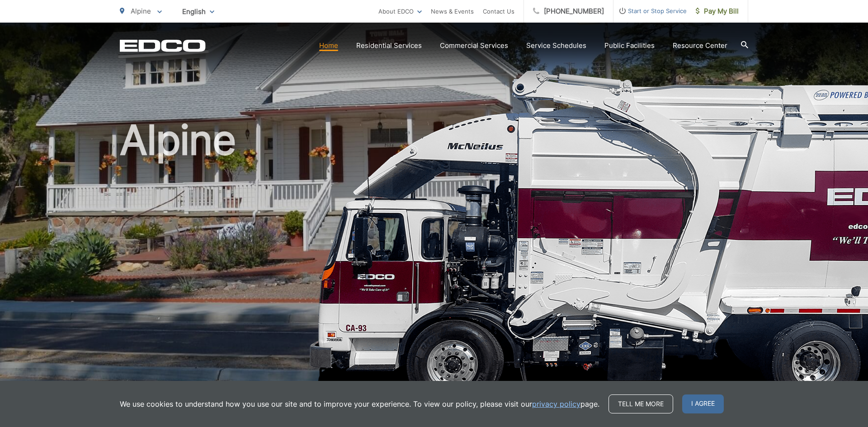 Image resolution: width=868 pixels, height=427 pixels. What do you see at coordinates (198, 11) in the screenshot?
I see `span: English` at bounding box center [198, 11].